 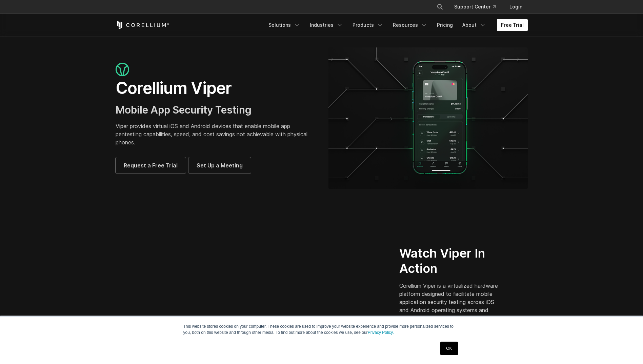 I want to click on span: Set Up a Meeting, so click(x=220, y=165).